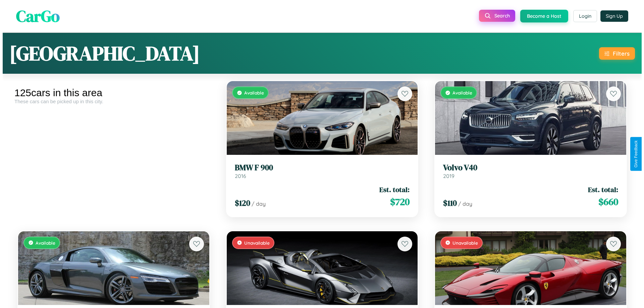  Describe the element at coordinates (320, 171) in the screenshot. I see `a: BMW F 9002016` at that location.